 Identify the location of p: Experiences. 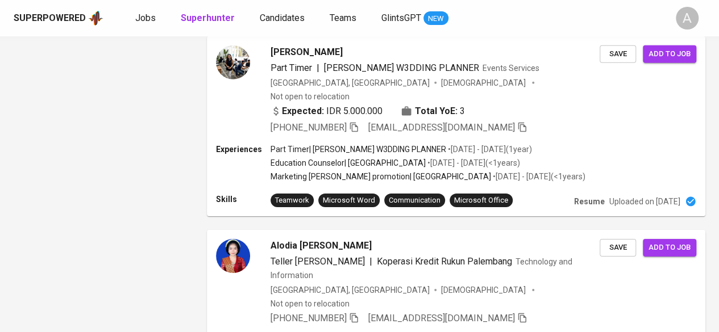
(243, 149).